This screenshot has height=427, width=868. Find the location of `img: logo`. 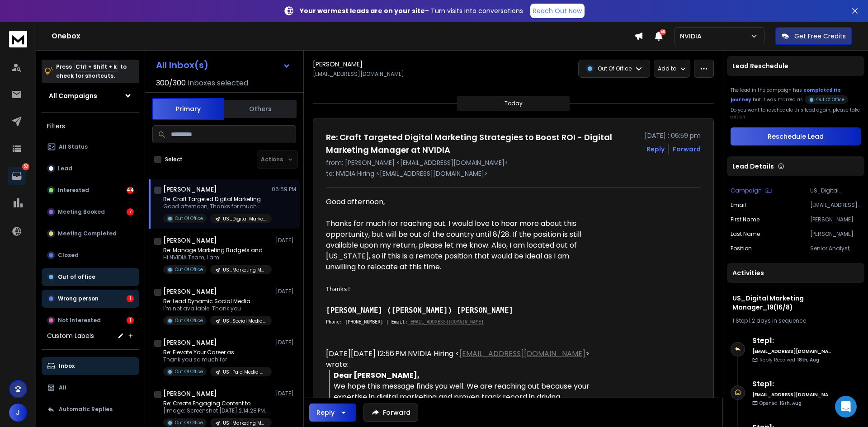

img: logo is located at coordinates (18, 39).